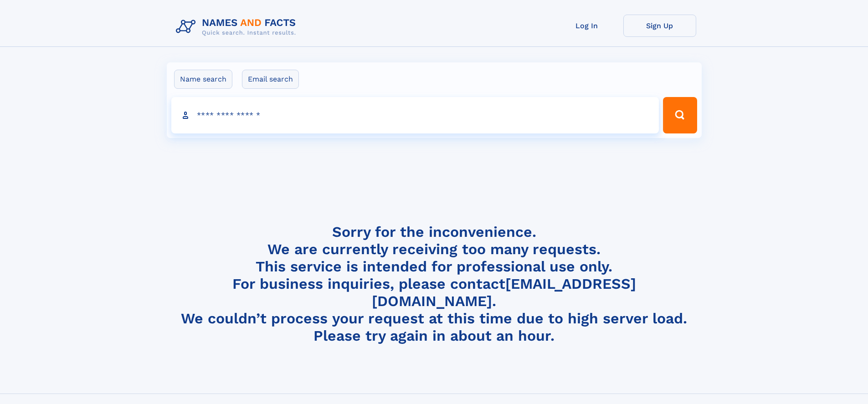 The image size is (868, 404). Describe the element at coordinates (680, 115) in the screenshot. I see `button: Search Button` at that location.